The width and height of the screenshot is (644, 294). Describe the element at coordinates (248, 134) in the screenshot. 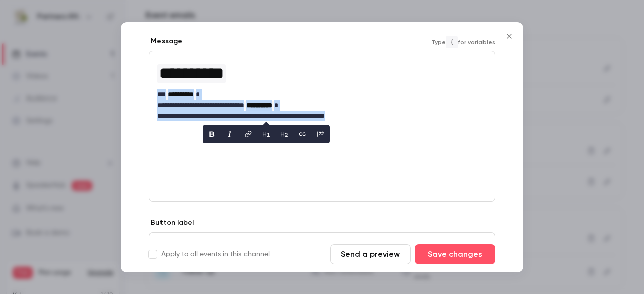

I see `button: link` at that location.